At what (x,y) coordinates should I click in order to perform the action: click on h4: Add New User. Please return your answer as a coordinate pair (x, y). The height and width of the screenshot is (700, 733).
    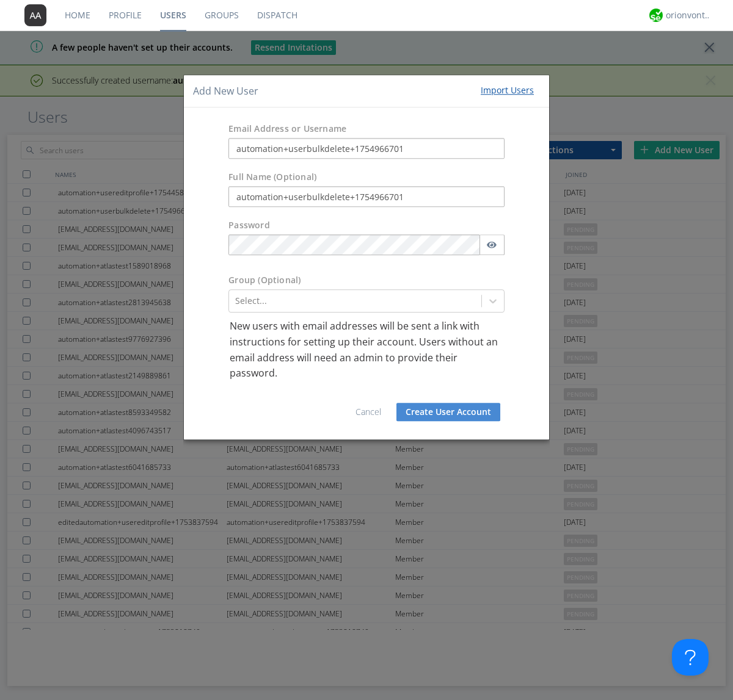
    Looking at the image, I should click on (226, 91).